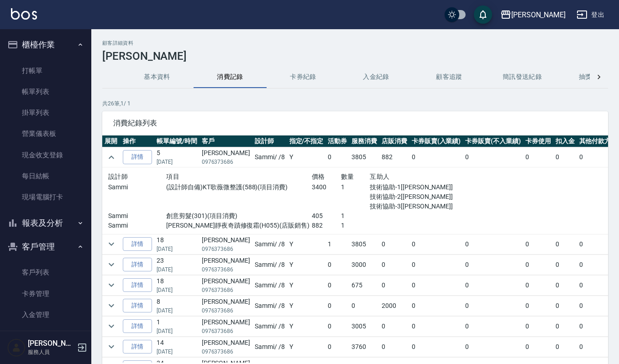 This screenshot has width=619, height=364. Describe the element at coordinates (493, 142) in the screenshot. I see `th: 卡券販賣(不入業績)` at that location.